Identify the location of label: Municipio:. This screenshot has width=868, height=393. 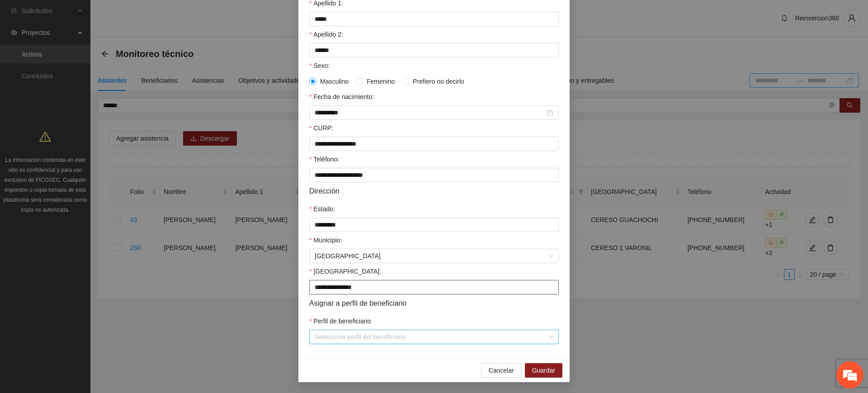
(326, 240).